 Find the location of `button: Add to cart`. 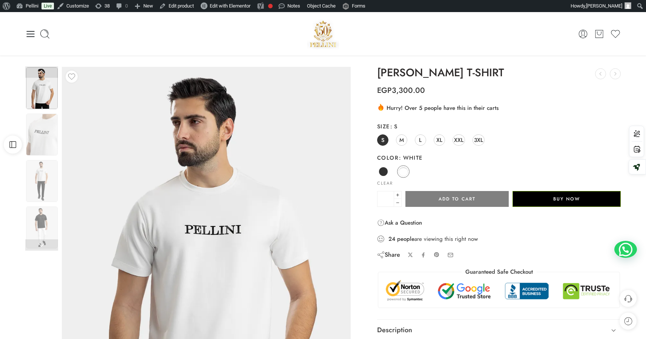

button: Add to cart is located at coordinates (457, 199).